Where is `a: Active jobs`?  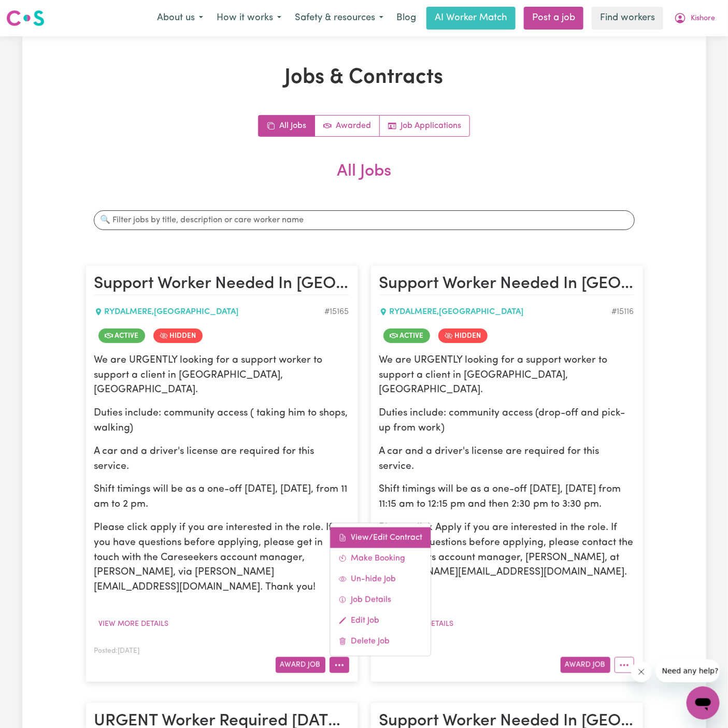 a: Active jobs is located at coordinates (347, 126).